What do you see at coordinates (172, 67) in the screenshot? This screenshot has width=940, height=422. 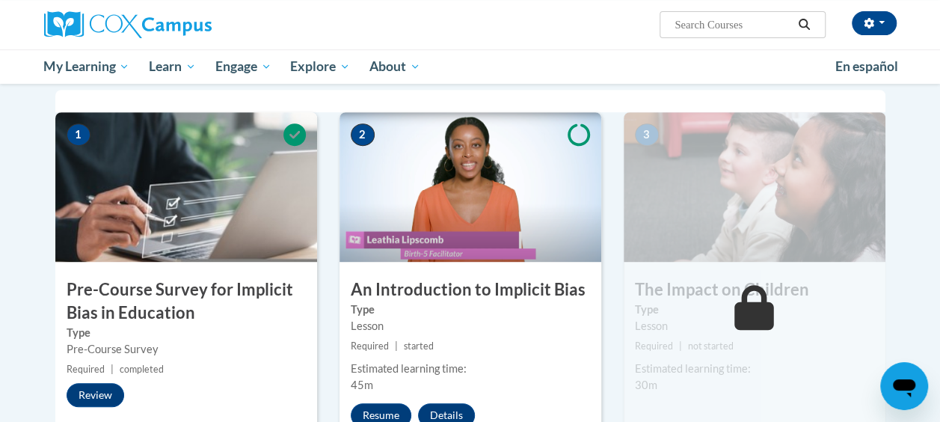 I see `a: Learn` at bounding box center [172, 67].